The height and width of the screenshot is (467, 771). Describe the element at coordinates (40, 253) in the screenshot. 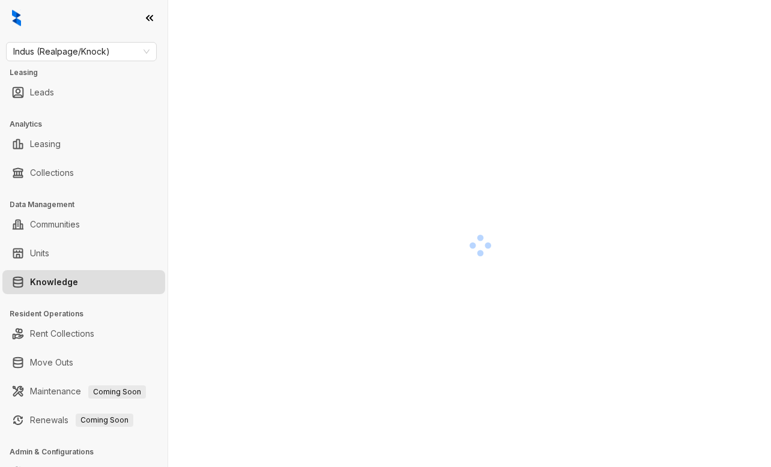

I see `a: Units` at that location.